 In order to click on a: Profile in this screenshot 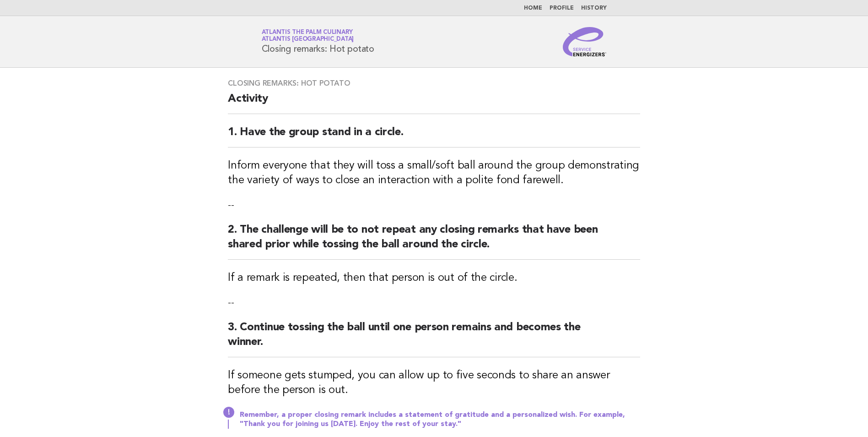, I will do `click(561, 8)`.